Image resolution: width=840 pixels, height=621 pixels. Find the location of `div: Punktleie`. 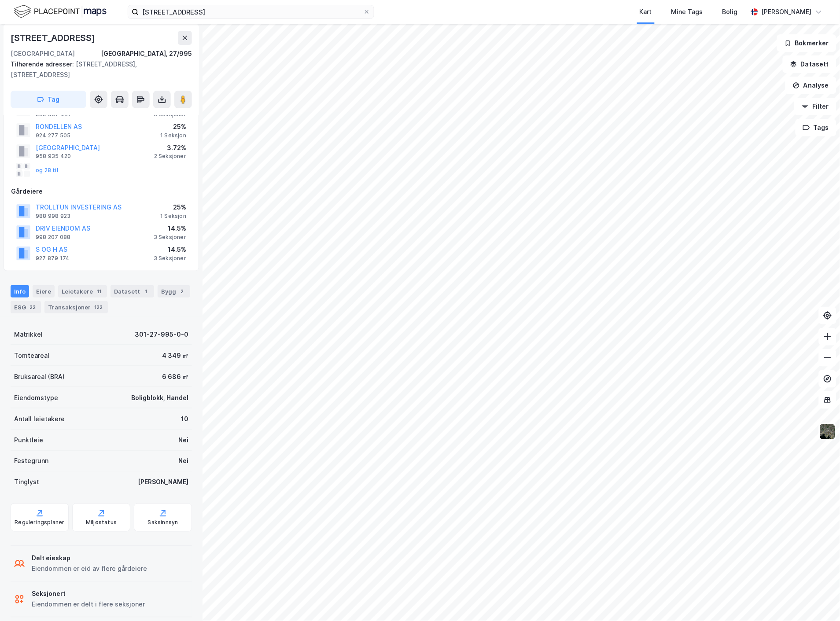

div: Punktleie is located at coordinates (29, 440).